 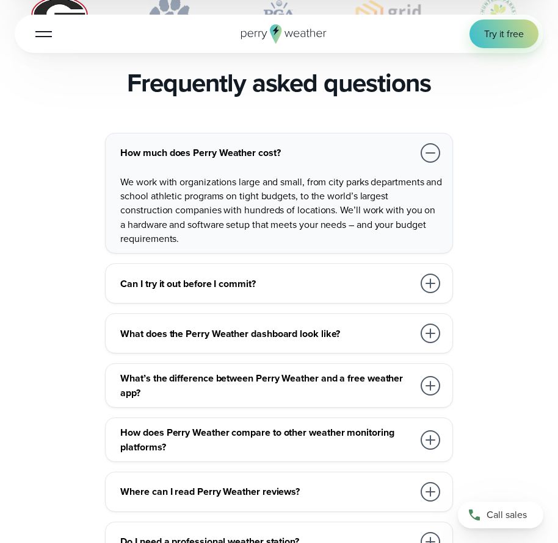 I want to click on h2: Frequently asked questions, so click(x=278, y=83).